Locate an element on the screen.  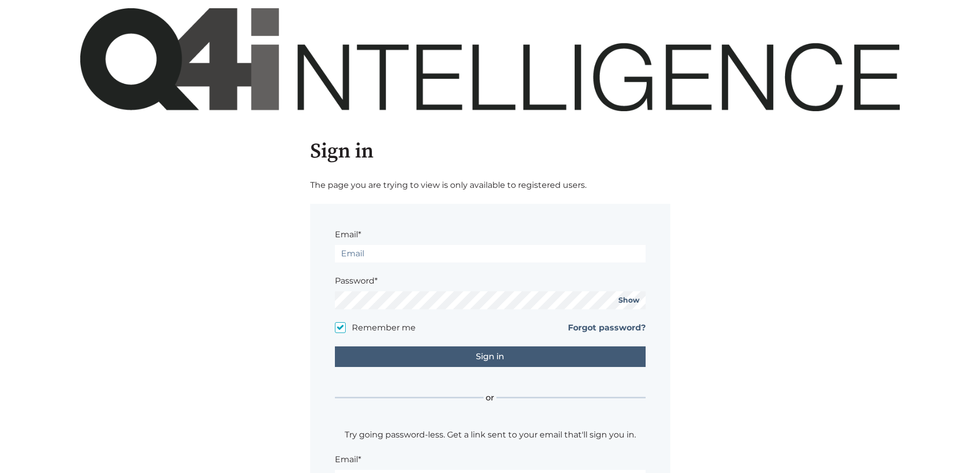
label: Password* is located at coordinates (356, 281).